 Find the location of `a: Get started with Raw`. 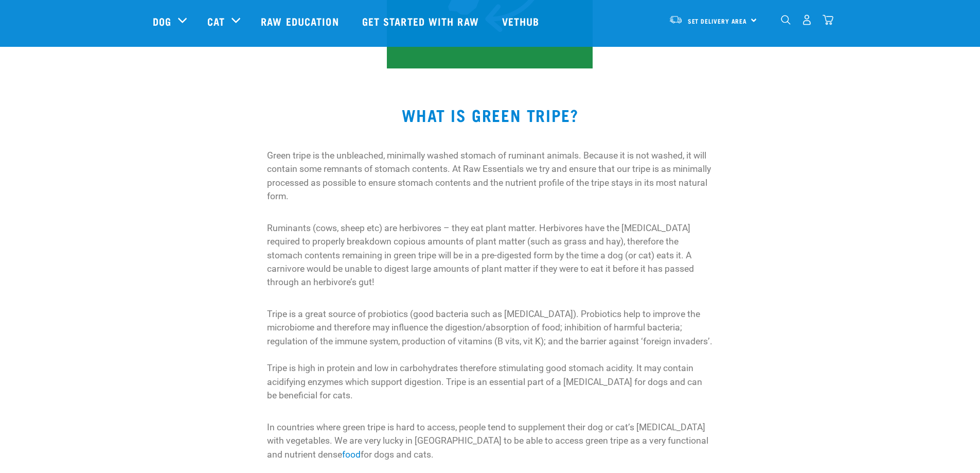

a: Get started with Raw is located at coordinates (422, 21).